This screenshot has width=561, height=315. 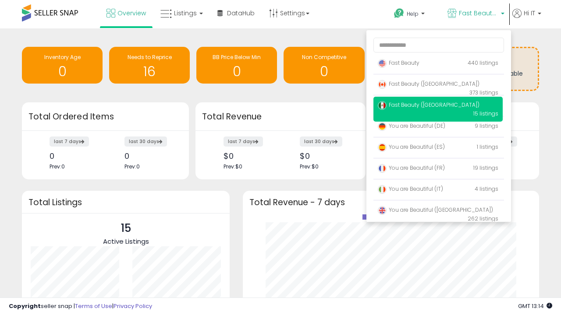 I want to click on span: 9 listings, so click(x=486, y=126).